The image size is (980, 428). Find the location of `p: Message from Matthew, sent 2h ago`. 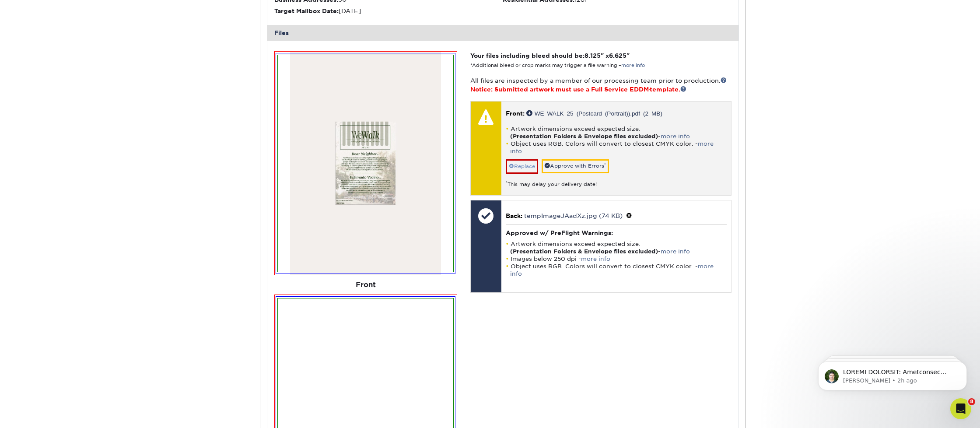

p: Message from Matthew, sent 2h ago is located at coordinates (95, 38).